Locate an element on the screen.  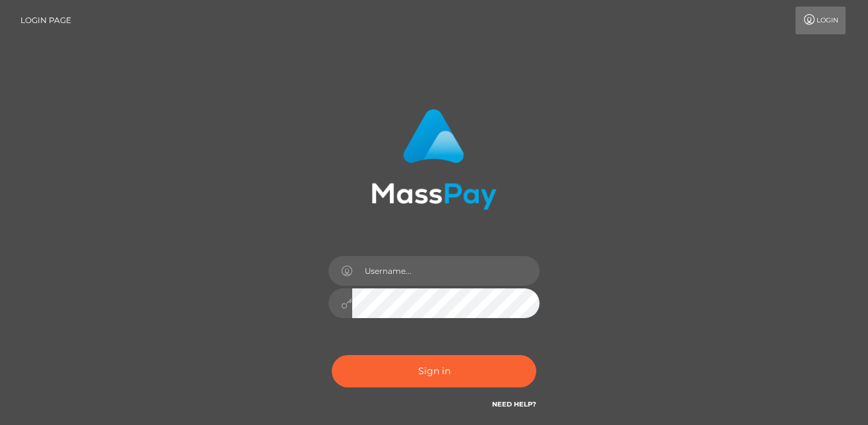
a: Login Page is located at coordinates (45, 20).